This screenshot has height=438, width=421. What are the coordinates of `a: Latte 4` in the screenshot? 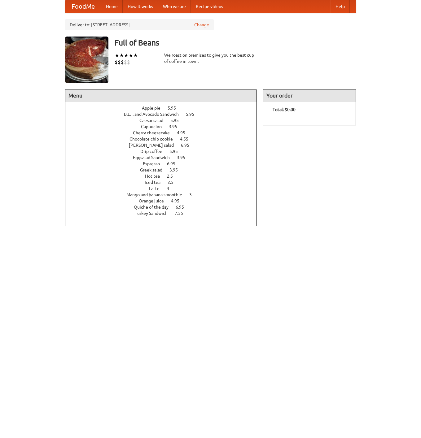 It's located at (165, 189).